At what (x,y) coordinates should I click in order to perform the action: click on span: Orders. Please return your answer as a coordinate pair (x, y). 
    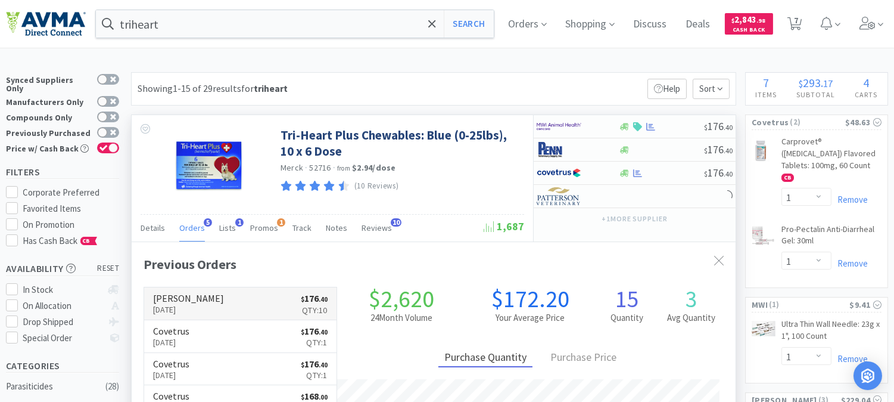
    Looking at the image, I should click on (192, 228).